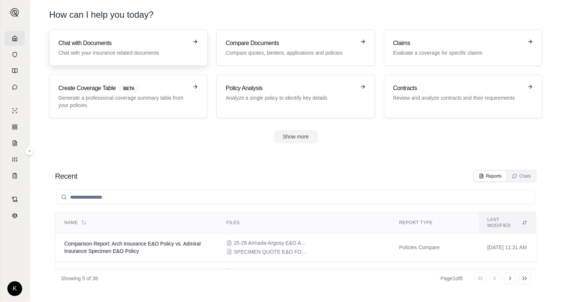 The image size is (562, 302). Describe the element at coordinates (79, 278) in the screenshot. I see `p: Showing 5 of 38` at that location.